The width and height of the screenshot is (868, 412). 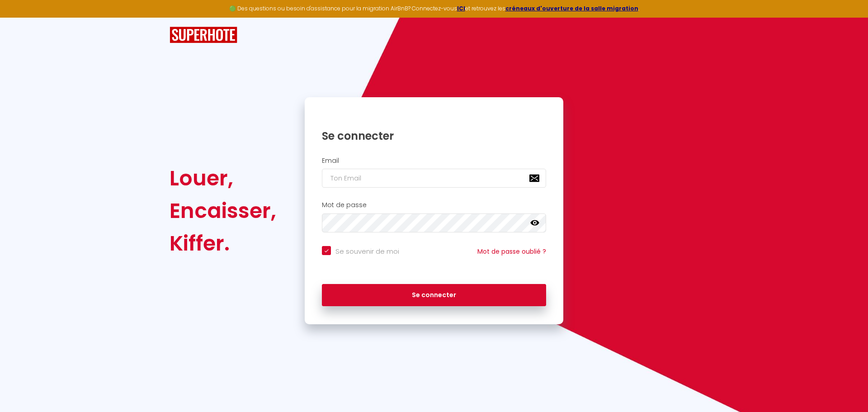 What do you see at coordinates (572, 8) in the screenshot?
I see `a: créneaux d'ouverture de la salle migration` at bounding box center [572, 8].